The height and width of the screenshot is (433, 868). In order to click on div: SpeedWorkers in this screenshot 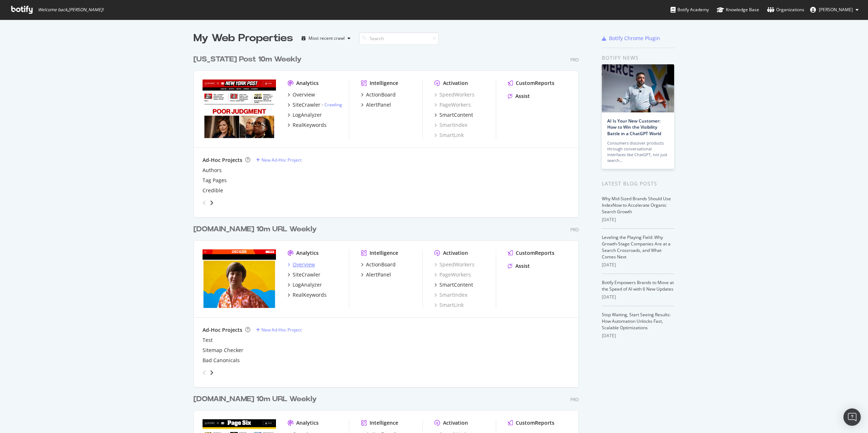, I will do `click(454, 95)`.